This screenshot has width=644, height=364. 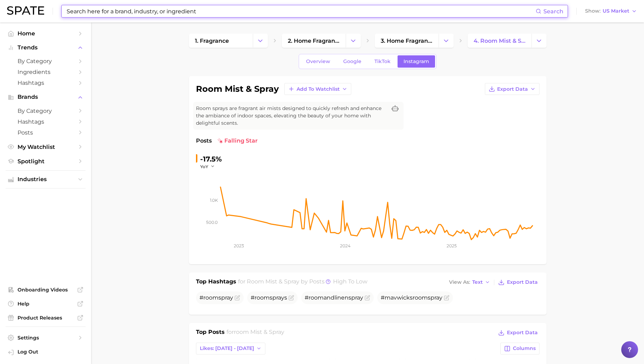 I want to click on img: falling star, so click(x=220, y=141).